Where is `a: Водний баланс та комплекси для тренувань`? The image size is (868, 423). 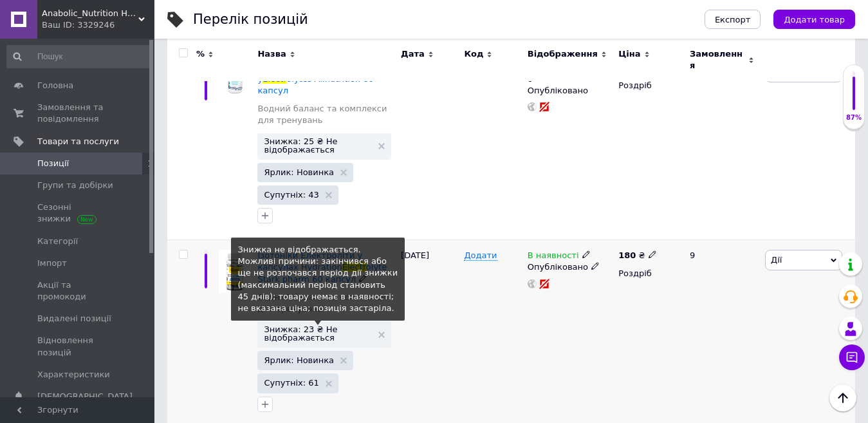 a: Водний баланс та комплекси для тренувань is located at coordinates (325, 115).